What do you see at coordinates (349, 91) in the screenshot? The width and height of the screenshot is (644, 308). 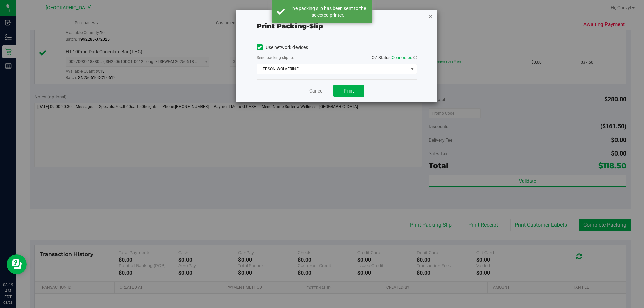 I see `span: Print` at bounding box center [349, 91].